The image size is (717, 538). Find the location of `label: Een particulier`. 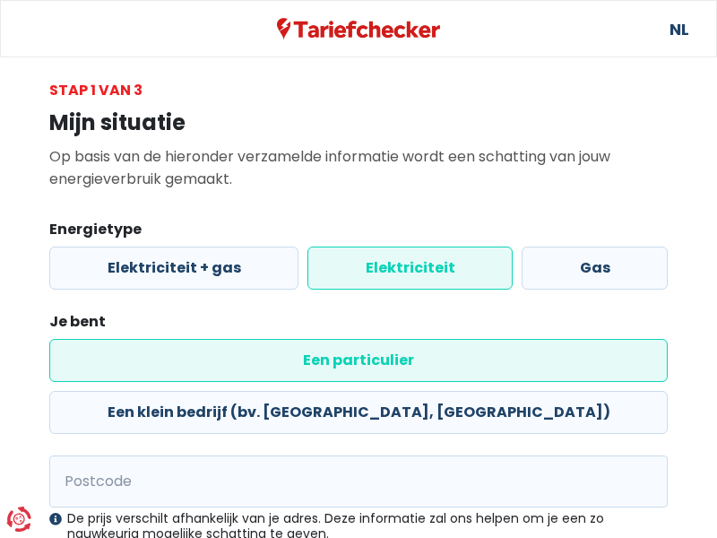

label: Een particulier is located at coordinates (359, 360).